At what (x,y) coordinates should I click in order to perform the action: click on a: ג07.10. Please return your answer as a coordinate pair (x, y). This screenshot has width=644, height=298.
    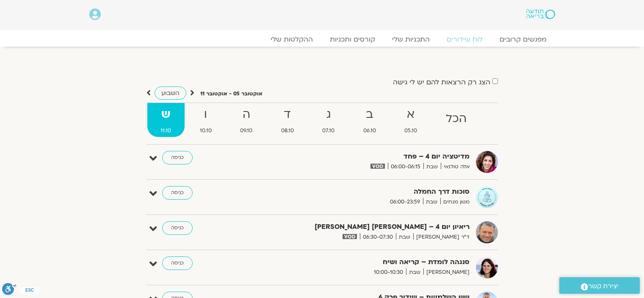
    Looking at the image, I should click on (329, 120).